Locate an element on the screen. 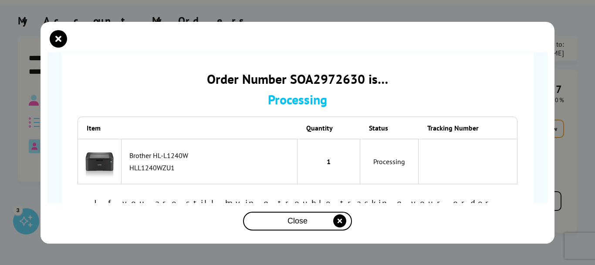 The width and height of the screenshot is (595, 265). div: Brother HL-L1240W is located at coordinates (211, 155).